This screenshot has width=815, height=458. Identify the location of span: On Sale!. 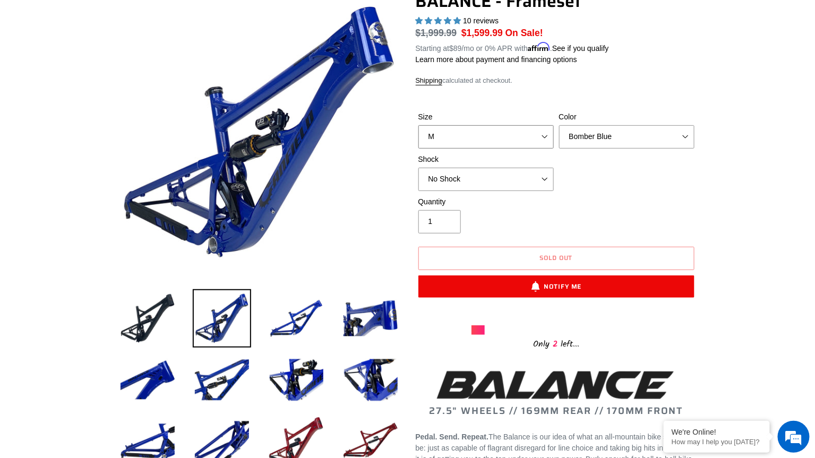
(524, 33).